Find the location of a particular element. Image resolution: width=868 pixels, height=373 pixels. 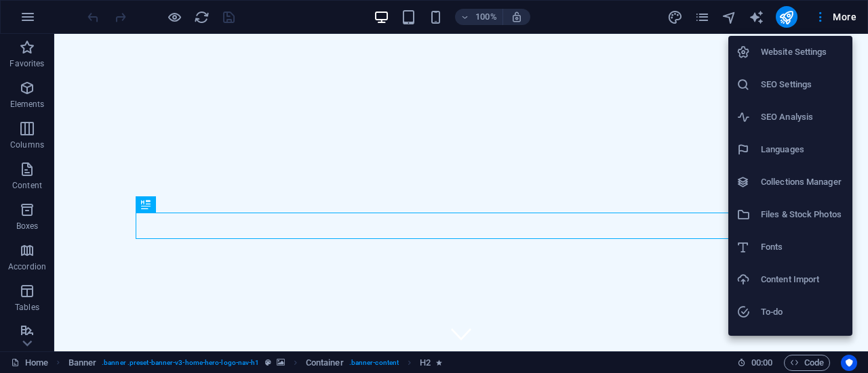

h6: Collections Manager is located at coordinates (802, 182).